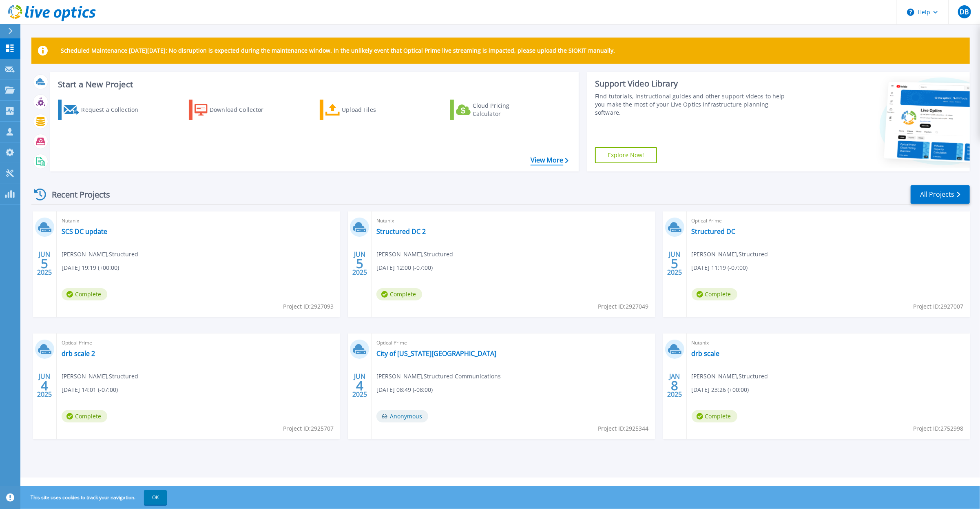 This screenshot has width=980, height=509. What do you see at coordinates (242, 110) in the screenshot?
I see `div: Download Collector` at bounding box center [242, 110].